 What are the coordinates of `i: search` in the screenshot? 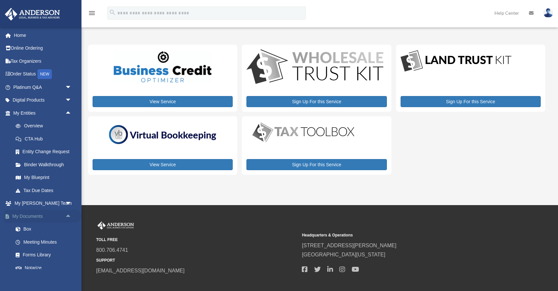 It's located at (113, 12).